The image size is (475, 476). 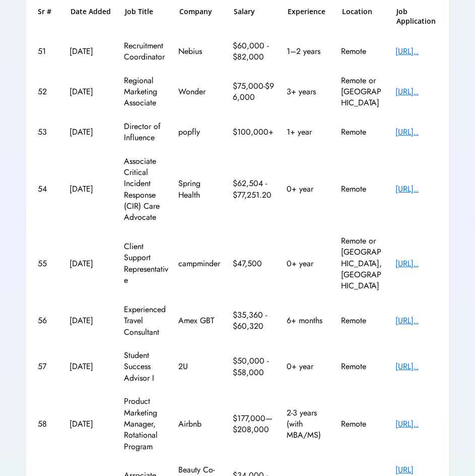 I want to click on div: Product Marketing Manager, Rotational Program, so click(x=146, y=424).